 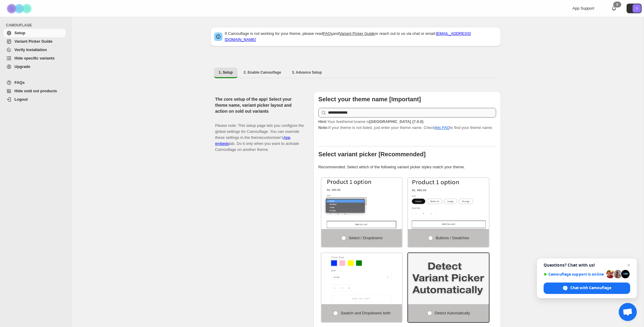 I want to click on span: Your live theme's name is, so click(x=371, y=122).